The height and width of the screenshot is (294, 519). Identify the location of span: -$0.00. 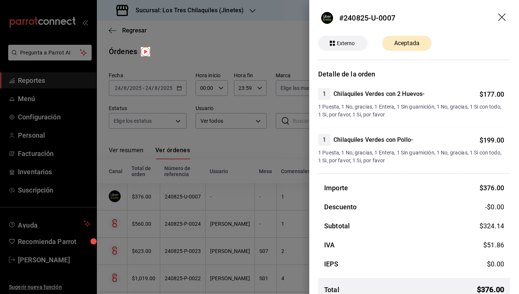
(494, 206).